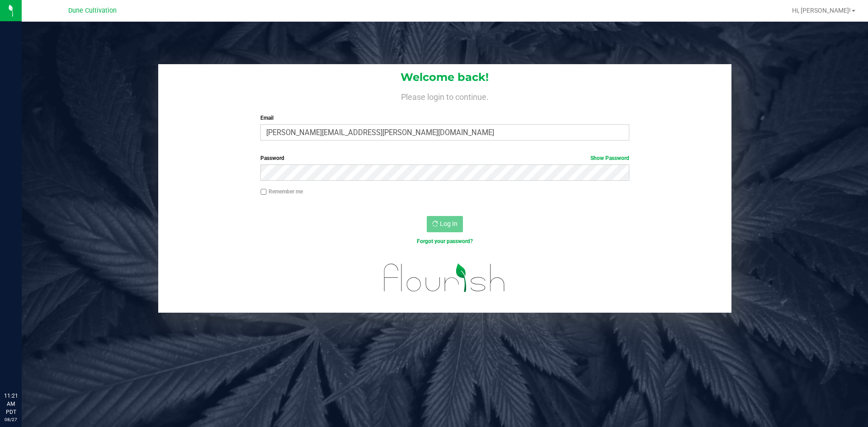 The height and width of the screenshot is (427, 868). I want to click on h1: Welcome back!, so click(445, 78).